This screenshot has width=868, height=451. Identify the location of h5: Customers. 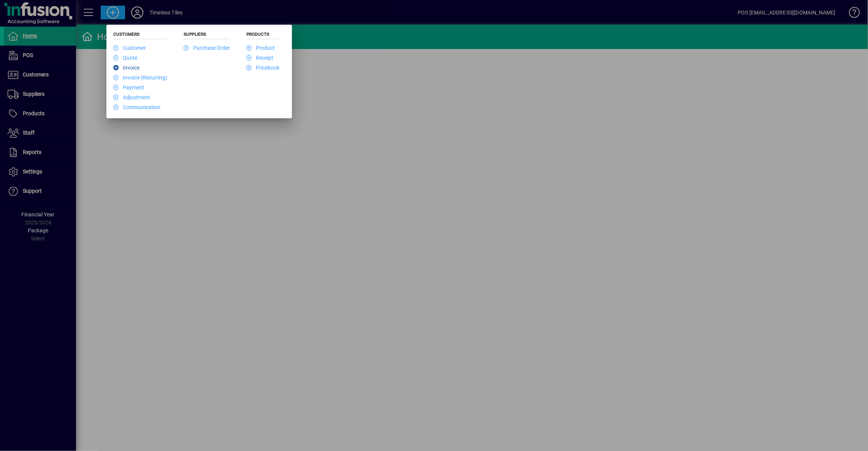
(140, 35).